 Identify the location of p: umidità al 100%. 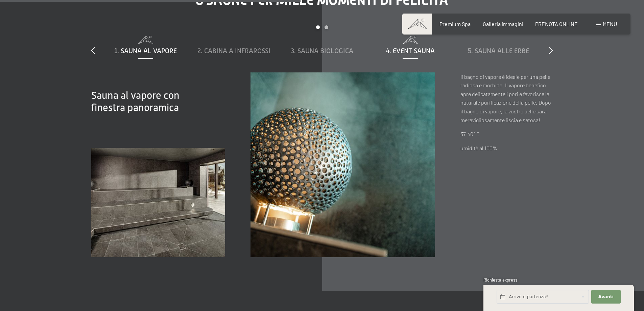
(506, 148).